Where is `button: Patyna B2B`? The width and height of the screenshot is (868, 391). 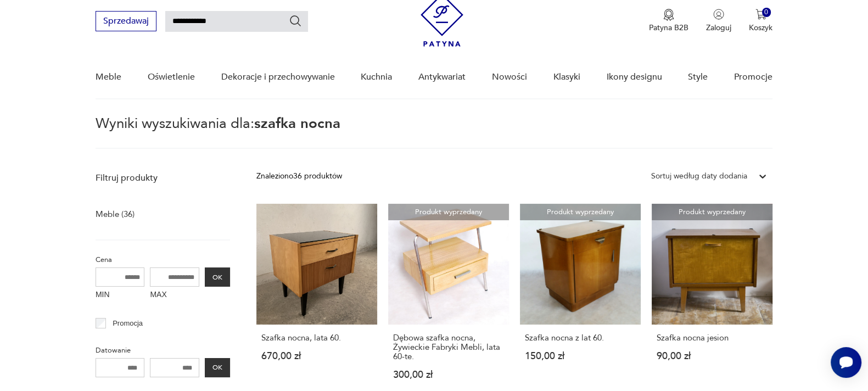 button: Patyna B2B is located at coordinates (668, 20).